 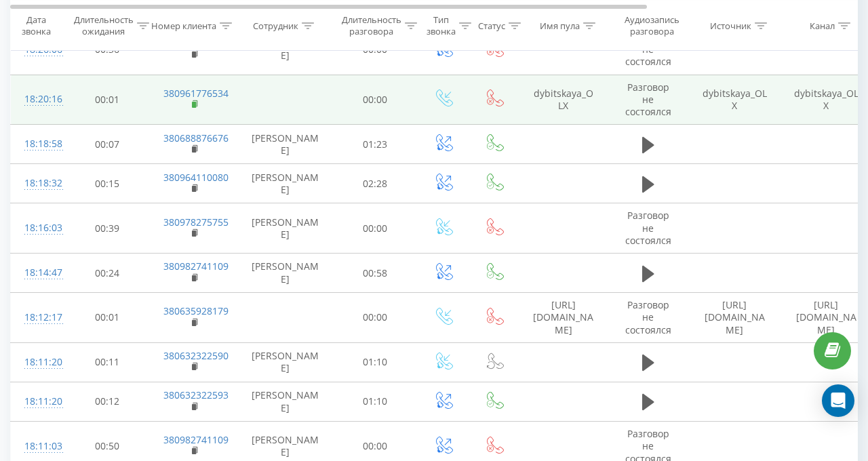 I want to click on td: 02:28, so click(x=375, y=184).